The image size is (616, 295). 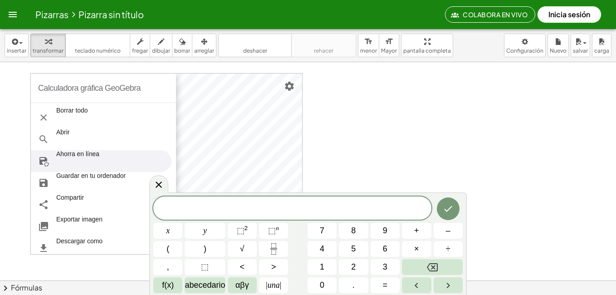 What do you see at coordinates (89, 88) in the screenshot?
I see `div: Calculadora gráfica GeoGebra` at bounding box center [89, 88].